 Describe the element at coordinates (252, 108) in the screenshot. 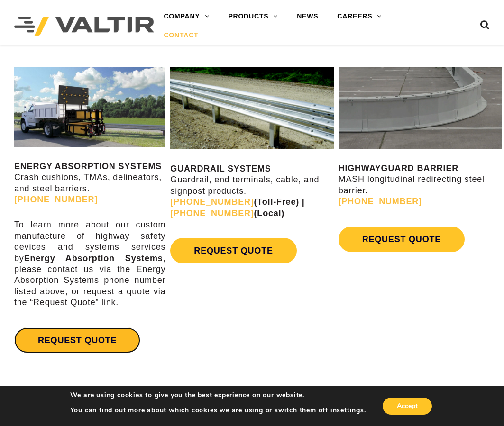

I see `img: Guardrail Contact Us Page Image` at that location.